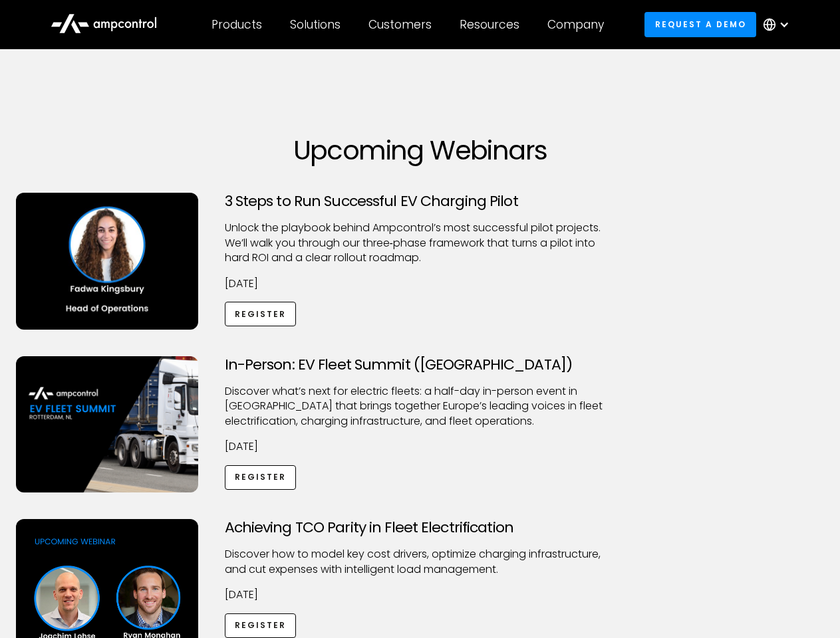 The height and width of the screenshot is (638, 840). I want to click on p: Discover how to model key cost drivers, optimize charging infrastructure, and cut expenses with i..., so click(420, 562).